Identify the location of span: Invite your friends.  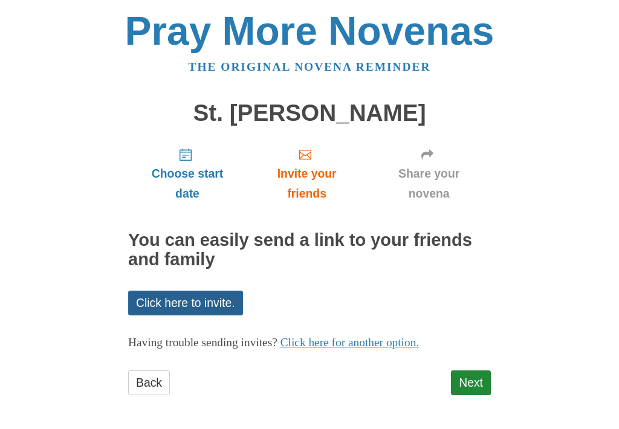
(307, 184).